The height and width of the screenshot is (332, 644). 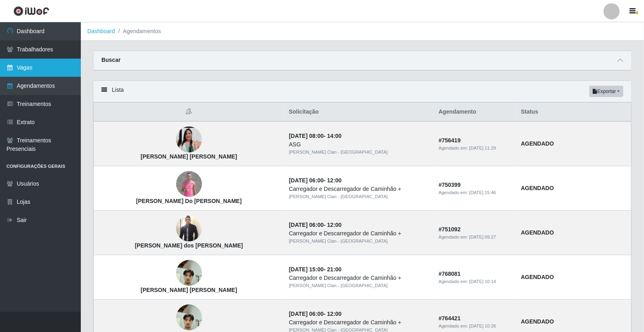 What do you see at coordinates (189, 273) in the screenshot?
I see `img: Abraão Gomes Dantas` at bounding box center [189, 273].